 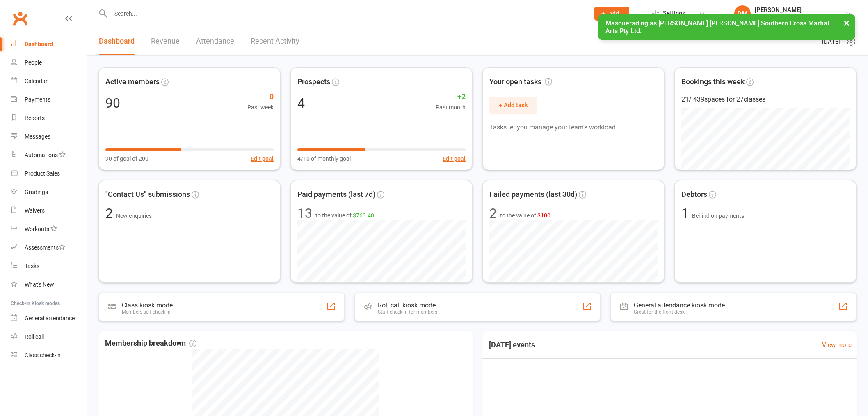 I want to click on div: Messages, so click(x=37, y=137).